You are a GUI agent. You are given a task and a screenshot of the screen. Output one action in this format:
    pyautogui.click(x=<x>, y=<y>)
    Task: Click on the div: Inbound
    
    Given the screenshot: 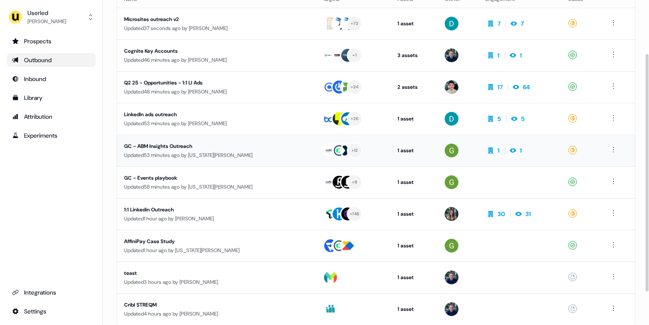 What is the action you would take?
    pyautogui.click(x=51, y=79)
    